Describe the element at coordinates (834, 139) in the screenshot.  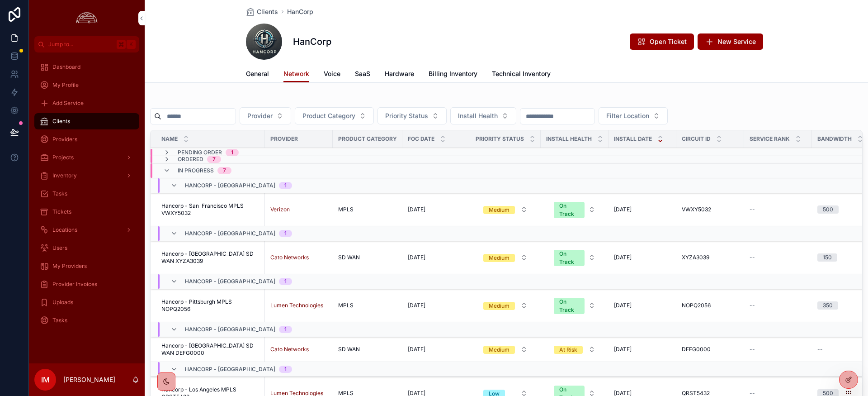
I see `span: Bandwidth` at that location.